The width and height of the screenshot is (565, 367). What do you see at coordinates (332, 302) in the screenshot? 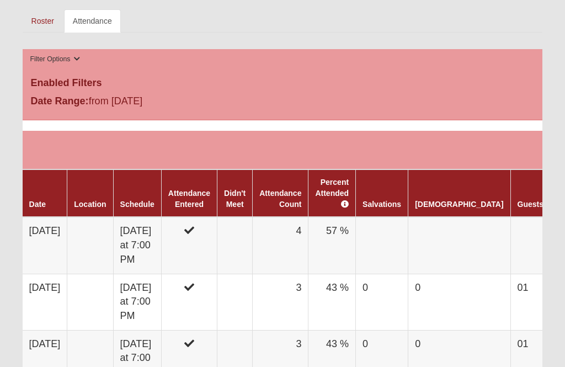
I see `td: 43 %` at bounding box center [332, 302].